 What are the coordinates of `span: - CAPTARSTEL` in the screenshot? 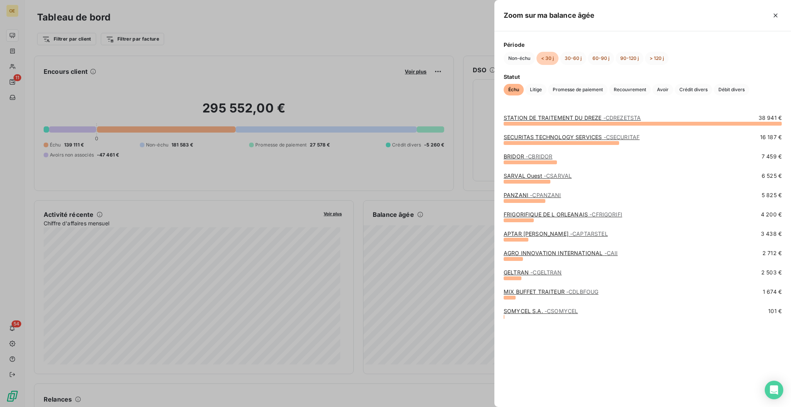 It's located at (589, 233).